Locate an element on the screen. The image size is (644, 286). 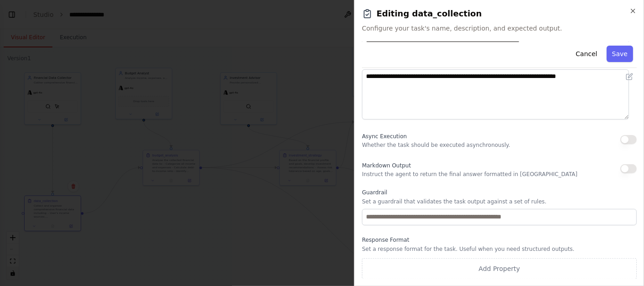
label: Response Format is located at coordinates (499, 240).